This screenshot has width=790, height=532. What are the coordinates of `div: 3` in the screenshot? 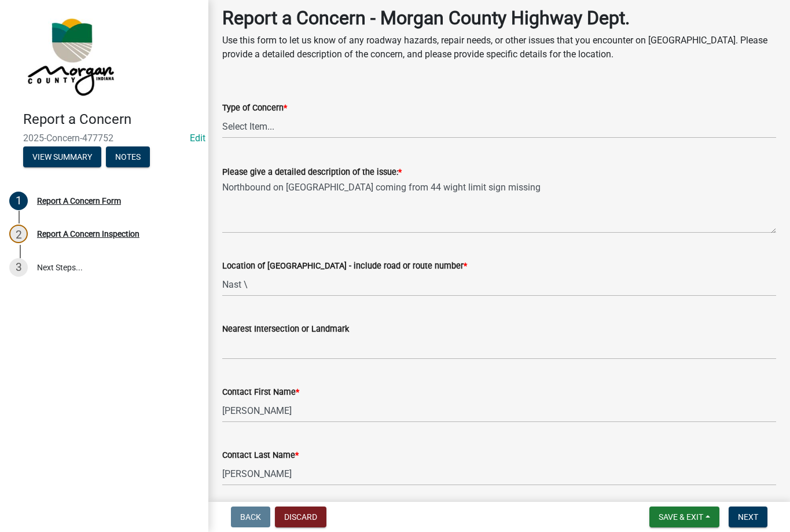 It's located at (18, 268).